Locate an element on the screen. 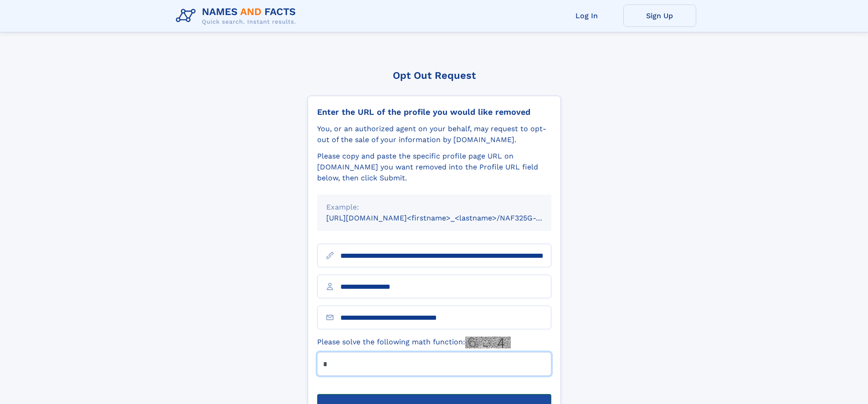 This screenshot has width=868, height=404. div: You, or an authorized agent on your behalf, may request to opt-out of the sale of your informatio... is located at coordinates (434, 134).